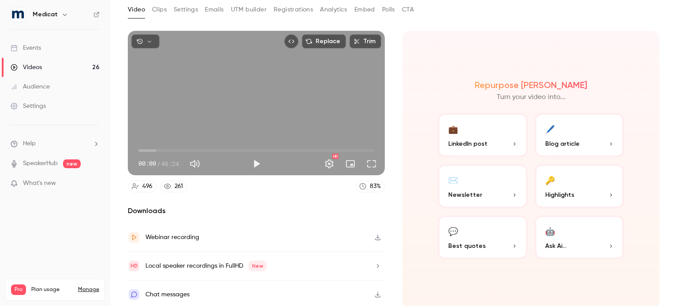 Image resolution: width=677 pixels, height=306 pixels. Describe the element at coordinates (531, 97) in the screenshot. I see `p: Turn your video into...` at that location.